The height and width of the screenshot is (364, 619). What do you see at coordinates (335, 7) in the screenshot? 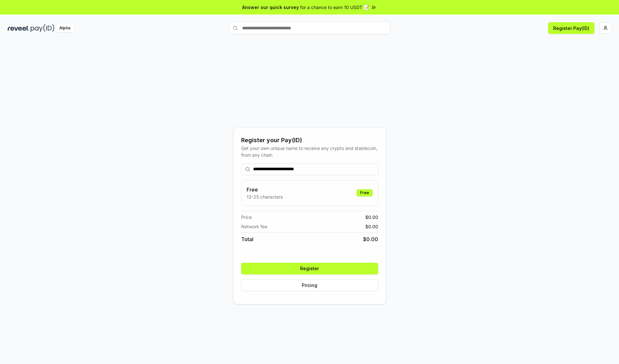
I see `span: for a chance to earn 10 USDT 📝` at bounding box center [335, 7].